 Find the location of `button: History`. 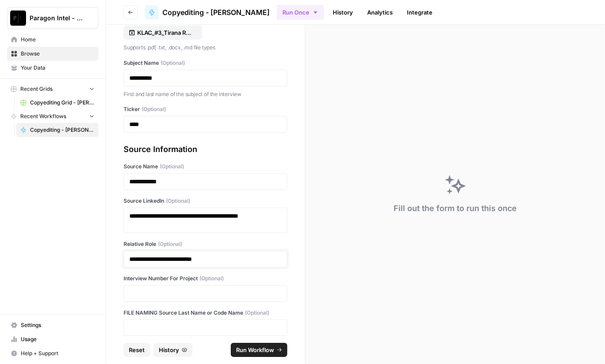

button: History is located at coordinates (173, 350).